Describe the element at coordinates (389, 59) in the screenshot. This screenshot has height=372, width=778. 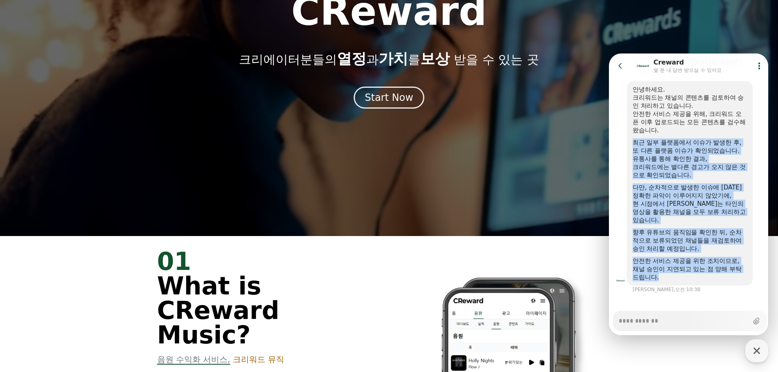
I see `p: 크리에이터분들의 과 를 받을 수 있는 곳` at that location.